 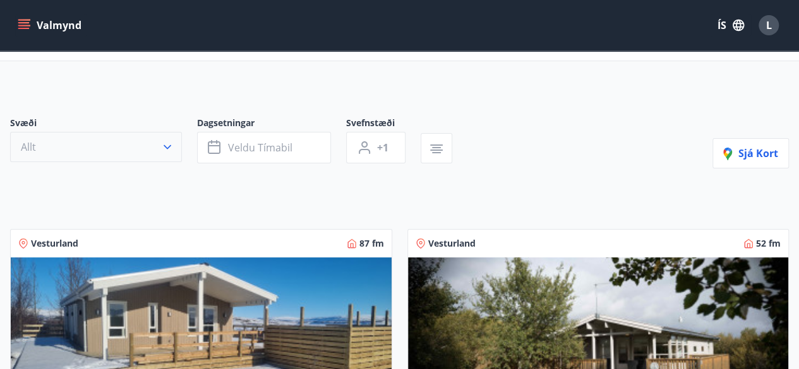 What do you see at coordinates (383, 148) in the screenshot?
I see `span: +1` at bounding box center [383, 148].